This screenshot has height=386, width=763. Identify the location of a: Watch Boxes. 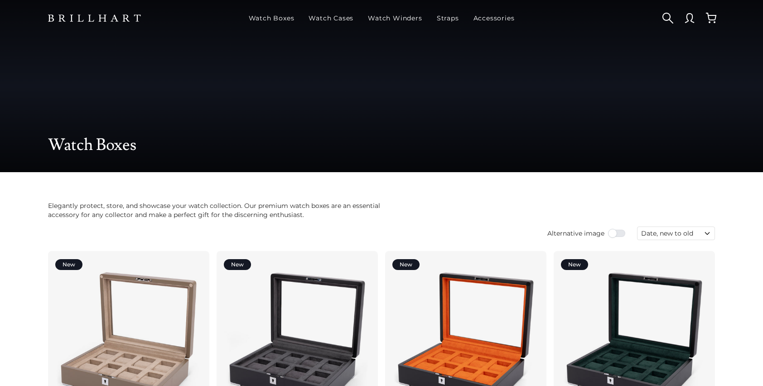
(271, 18).